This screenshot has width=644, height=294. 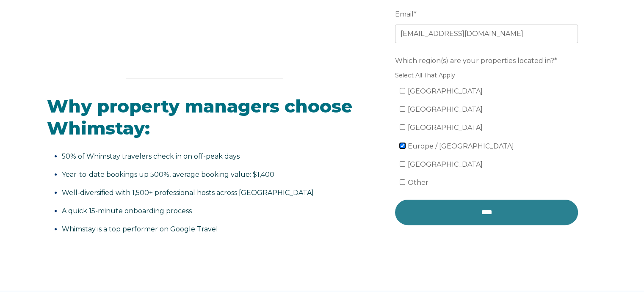 I want to click on span: Why property managers choose Whimstay:, so click(x=200, y=117).